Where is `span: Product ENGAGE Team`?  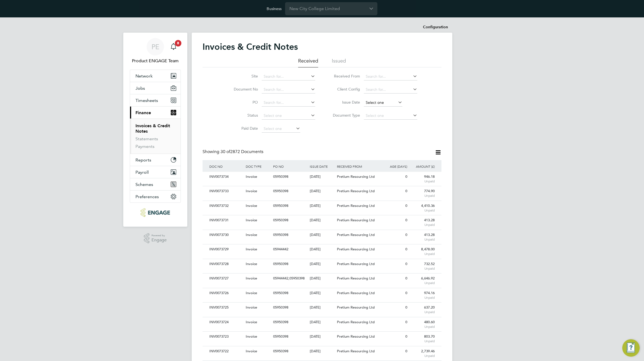
span: Product ENGAGE Team is located at coordinates (155, 61).